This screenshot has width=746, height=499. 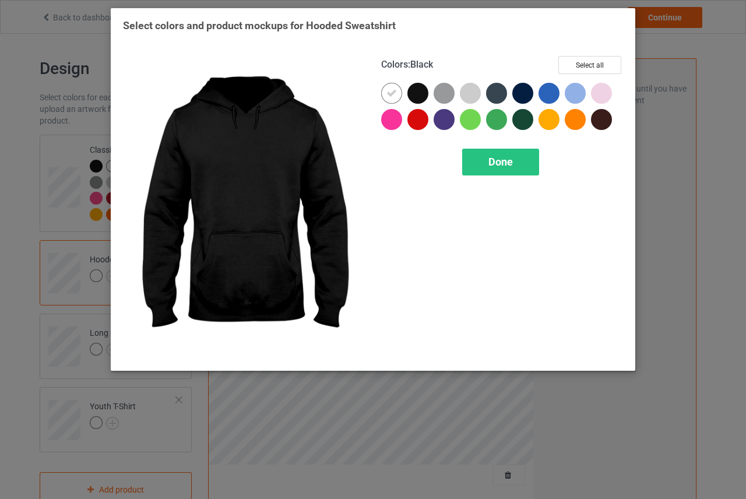 What do you see at coordinates (244, 207) in the screenshot?
I see `img: regular.jpg` at bounding box center [244, 207].